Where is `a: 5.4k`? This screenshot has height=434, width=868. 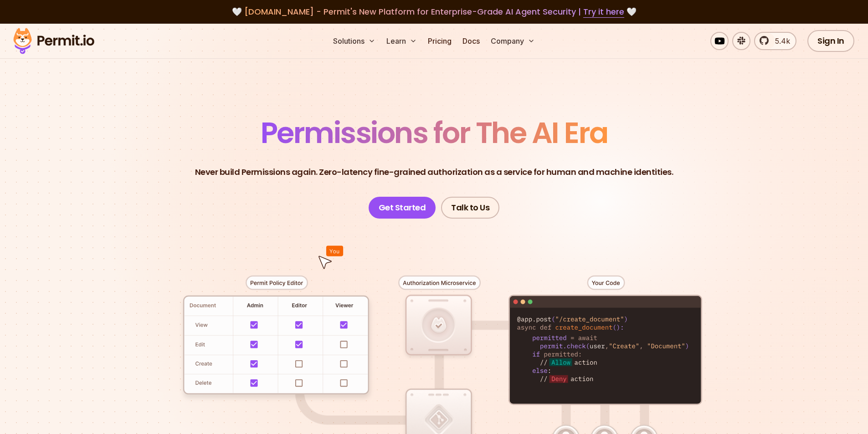
a: 5.4k is located at coordinates (775, 41).